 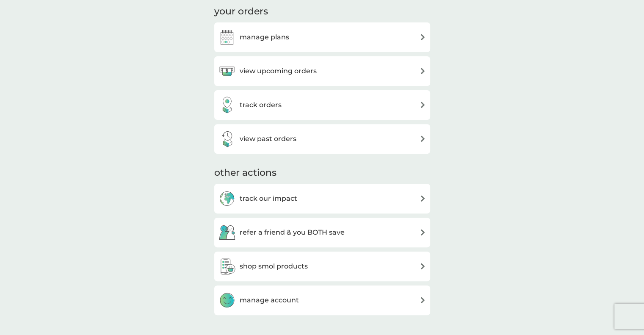 I want to click on h3: view past orders, so click(x=268, y=139).